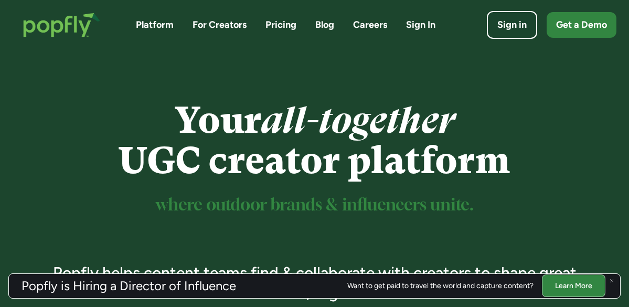 The image size is (629, 307). What do you see at coordinates (370, 25) in the screenshot?
I see `a: Careers` at bounding box center [370, 25].